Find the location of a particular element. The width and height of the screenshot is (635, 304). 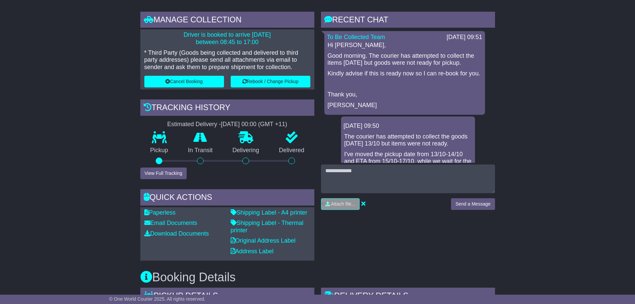

p: Thank you, is located at coordinates (405, 95).